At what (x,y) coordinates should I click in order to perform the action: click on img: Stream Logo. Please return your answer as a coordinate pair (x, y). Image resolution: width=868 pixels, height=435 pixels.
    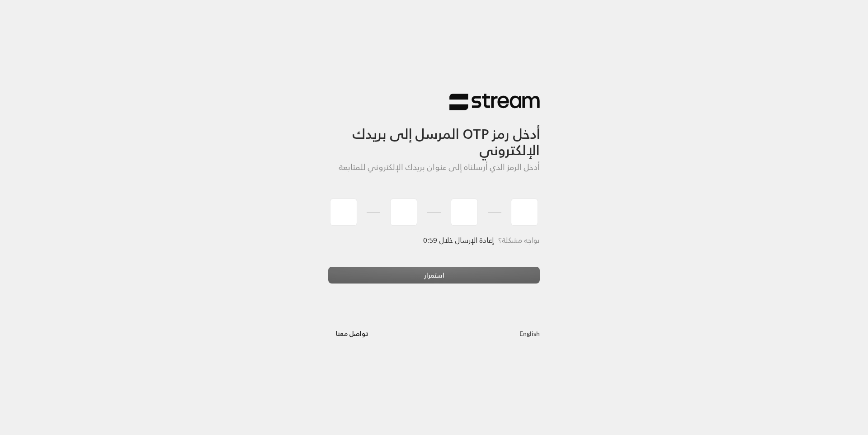
    Looking at the image, I should click on (495, 101).